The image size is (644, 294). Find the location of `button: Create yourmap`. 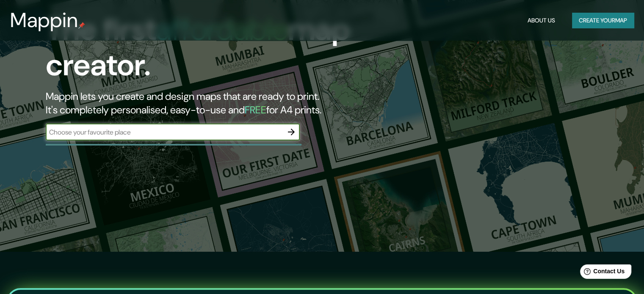

button: Create yourmap is located at coordinates (602, 20).